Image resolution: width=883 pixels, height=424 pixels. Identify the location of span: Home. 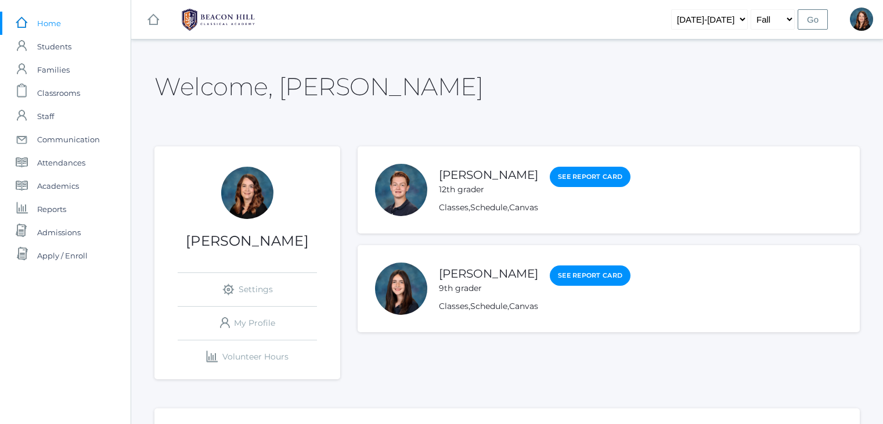
(49, 23).